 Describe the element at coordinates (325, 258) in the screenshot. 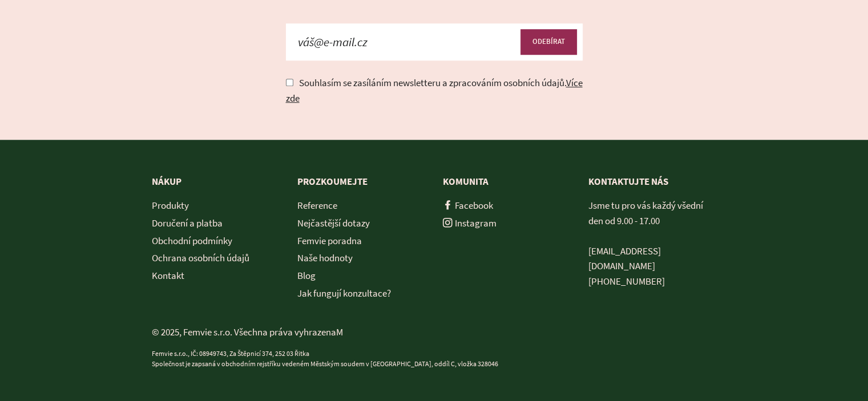

I see `a: Naše hodnoty` at that location.